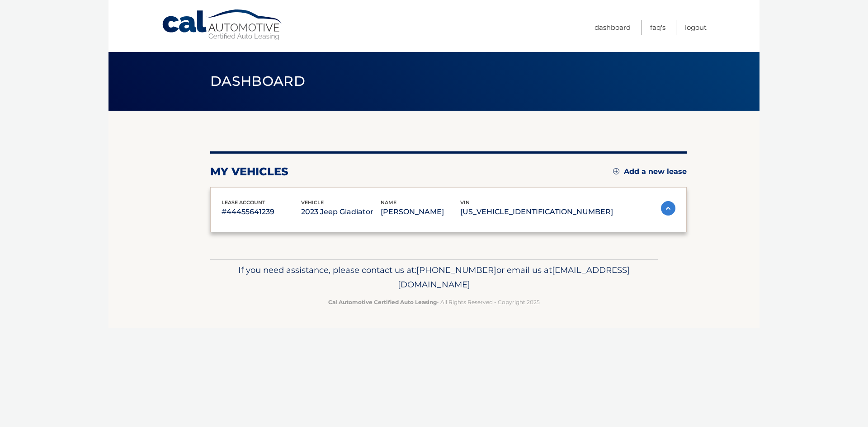  Describe the element at coordinates (613, 27) in the screenshot. I see `a: Dashboard` at that location.